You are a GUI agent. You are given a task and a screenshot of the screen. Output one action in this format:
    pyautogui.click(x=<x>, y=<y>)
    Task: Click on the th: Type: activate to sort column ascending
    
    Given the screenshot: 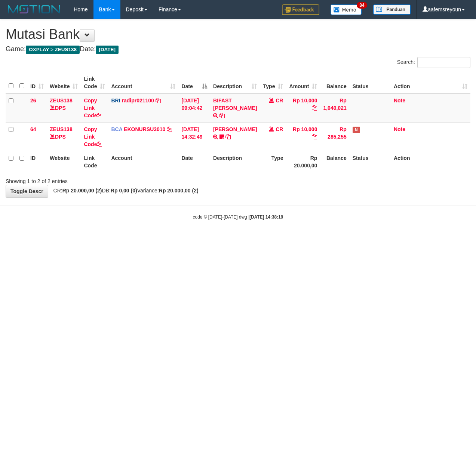 What is the action you would take?
    pyautogui.click(x=273, y=83)
    